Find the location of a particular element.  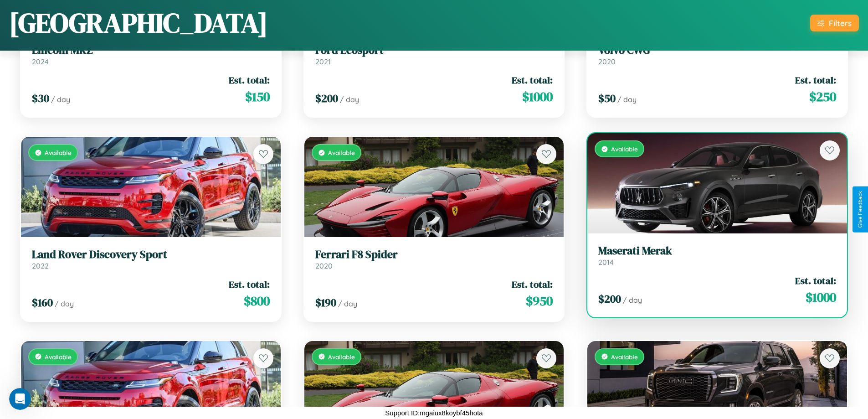

span: $ 160 is located at coordinates (42, 302).